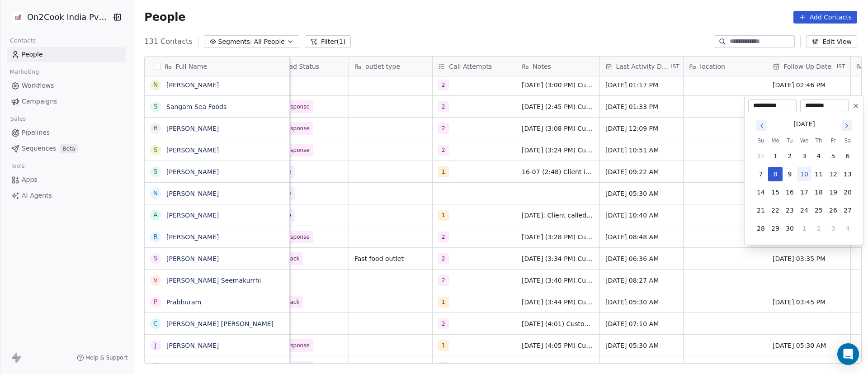 The width and height of the screenshot is (868, 374). I want to click on button: 5, so click(833, 156).